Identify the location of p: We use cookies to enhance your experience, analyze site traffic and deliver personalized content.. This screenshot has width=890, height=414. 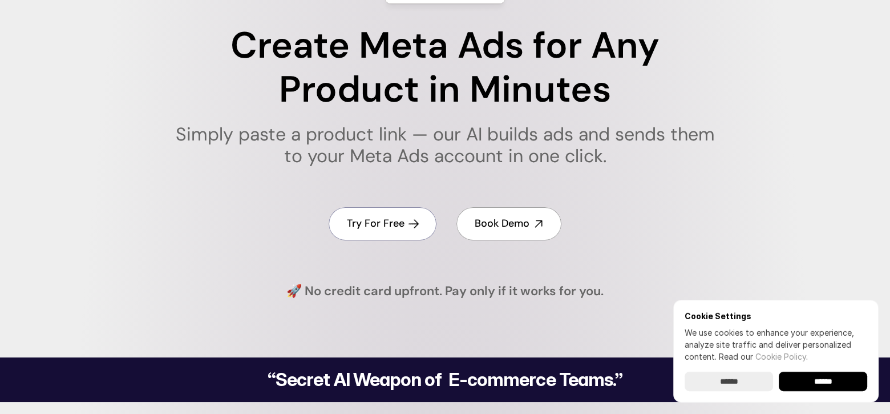
(776, 344).